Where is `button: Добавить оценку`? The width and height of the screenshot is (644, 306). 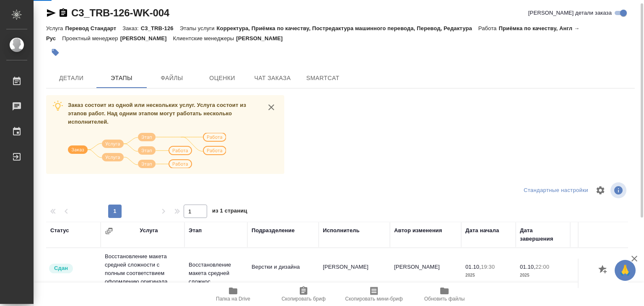 button: Добавить оценку is located at coordinates (603, 270).